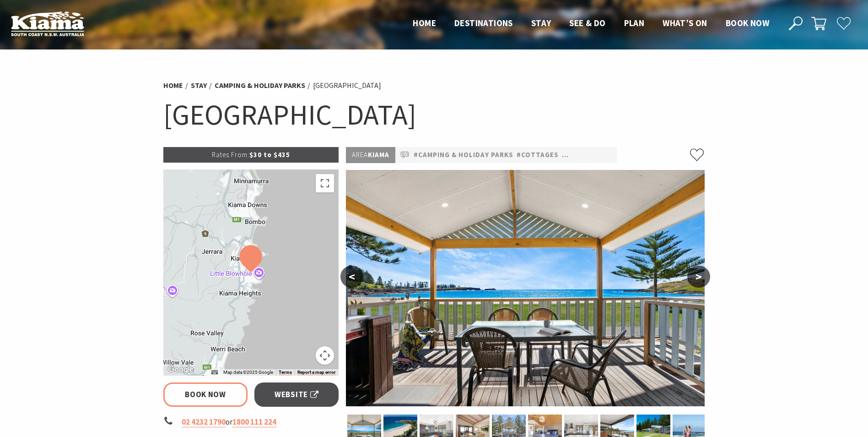 The image size is (868, 437). Describe the element at coordinates (198, 85) in the screenshot. I see `a: Stay` at that location.